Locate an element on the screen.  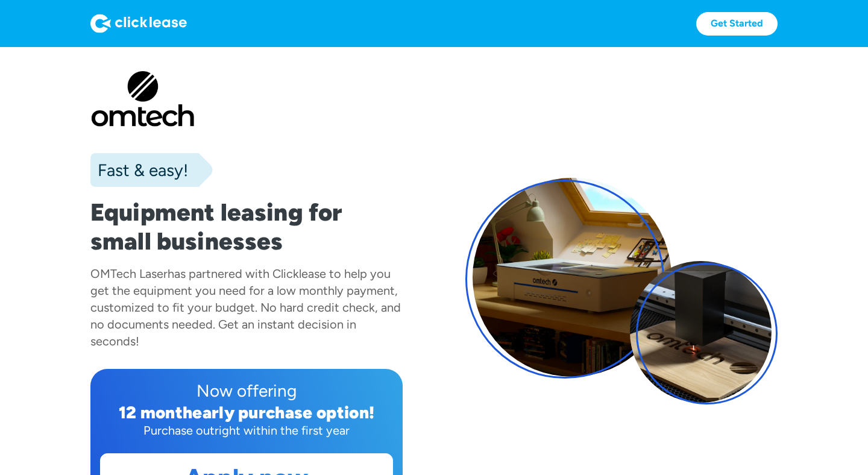
div: Now offering is located at coordinates (247, 391).